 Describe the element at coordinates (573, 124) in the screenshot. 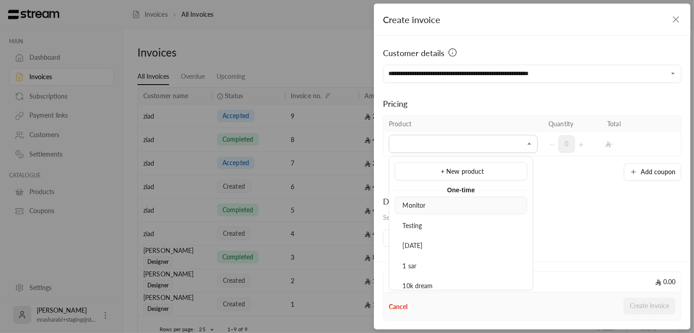

I see `th: Quantity` at that location.